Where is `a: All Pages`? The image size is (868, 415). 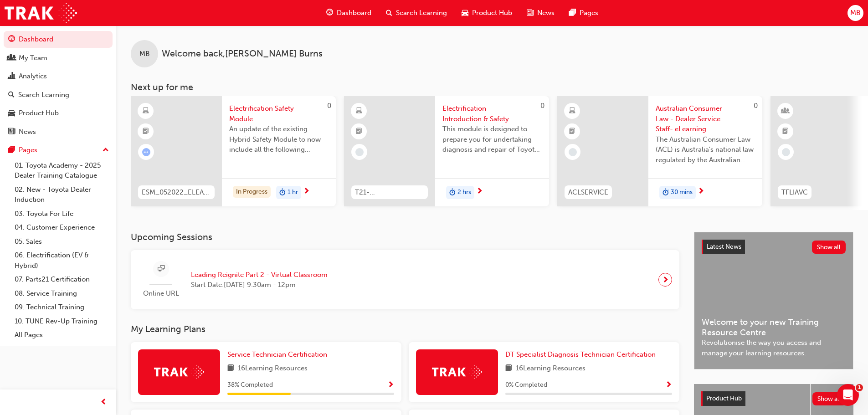
a: All Pages is located at coordinates (62, 335).